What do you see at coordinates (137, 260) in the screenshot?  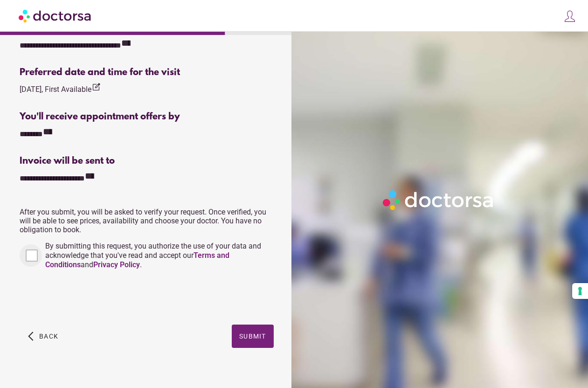 I see `a: Terms and Conditions` at bounding box center [137, 260].